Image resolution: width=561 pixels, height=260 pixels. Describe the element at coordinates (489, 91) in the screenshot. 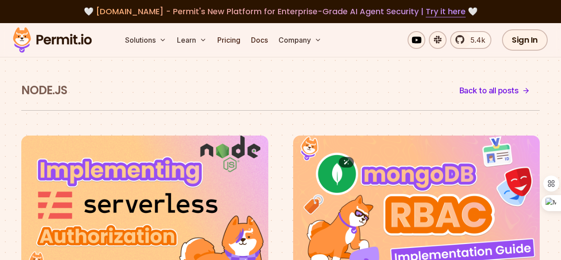

I see `span: Back to all posts` at that location.